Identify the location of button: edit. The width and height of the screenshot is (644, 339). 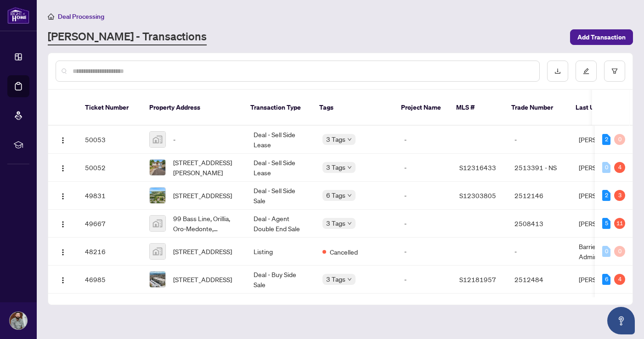
(586, 71).